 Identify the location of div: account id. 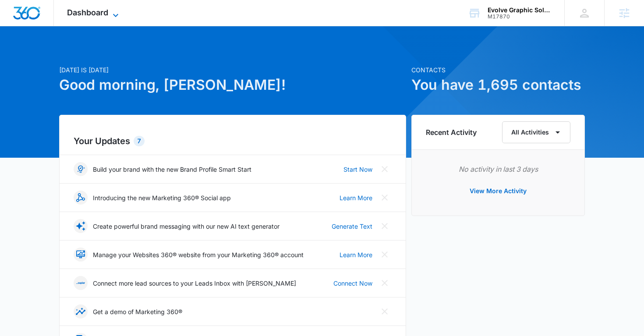
(519, 17).